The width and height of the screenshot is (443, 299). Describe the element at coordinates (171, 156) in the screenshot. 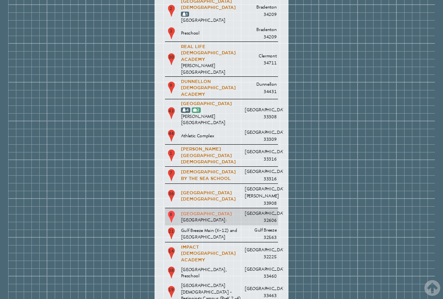

I see `p: 1` at that location.